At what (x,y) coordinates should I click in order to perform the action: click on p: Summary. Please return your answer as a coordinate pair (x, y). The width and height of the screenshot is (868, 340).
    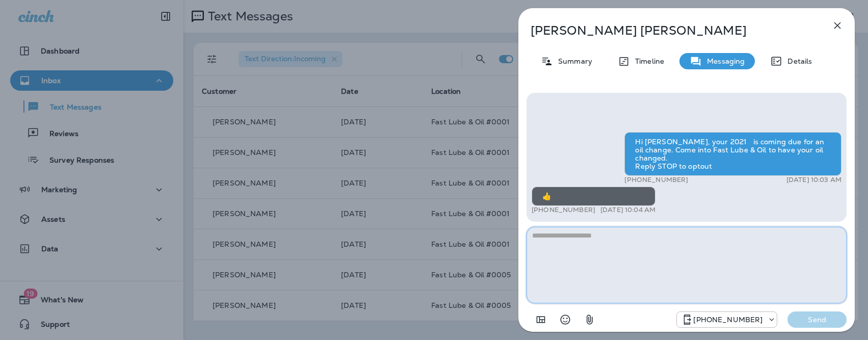
    Looking at the image, I should click on (572, 61).